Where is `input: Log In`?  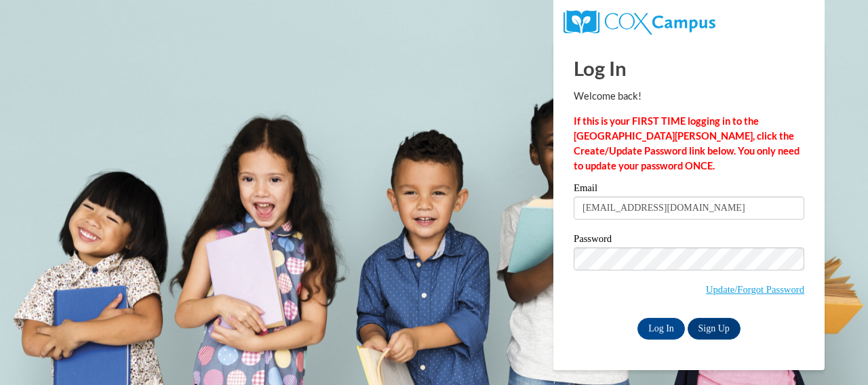
input: Log In is located at coordinates (661, 329).